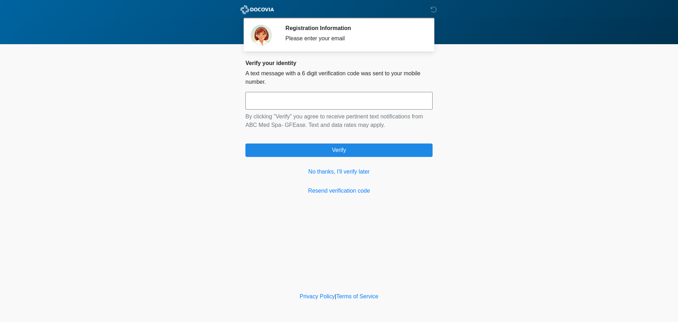 The height and width of the screenshot is (322, 678). I want to click on p: A text message with a 6 digit verification code was sent to your mobile number., so click(339, 78).